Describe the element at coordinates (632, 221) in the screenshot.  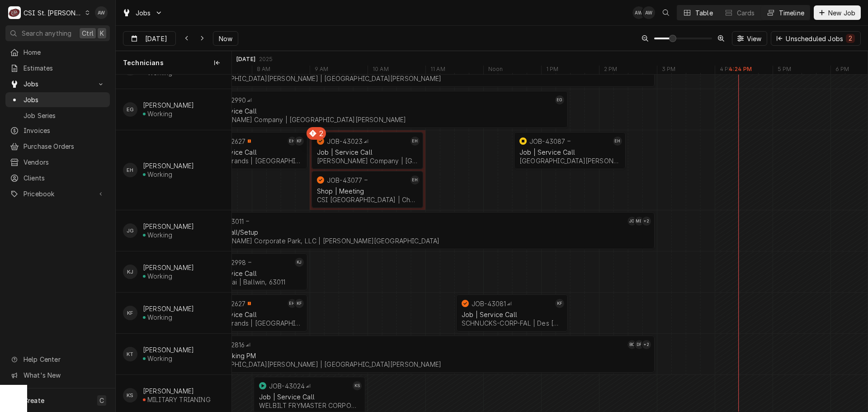
I see `div: Jeff George's Avatar` at that location.